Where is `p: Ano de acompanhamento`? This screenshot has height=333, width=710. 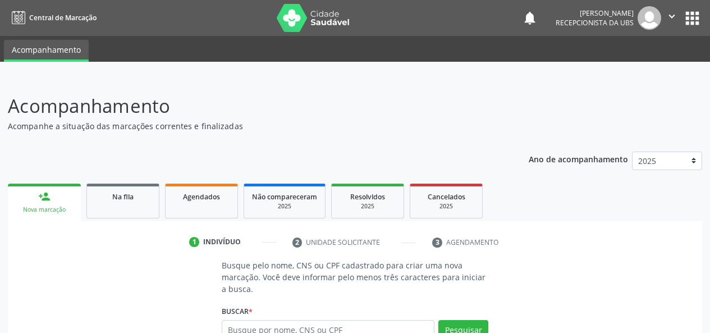
p: Ano de acompanhamento is located at coordinates (578, 158).